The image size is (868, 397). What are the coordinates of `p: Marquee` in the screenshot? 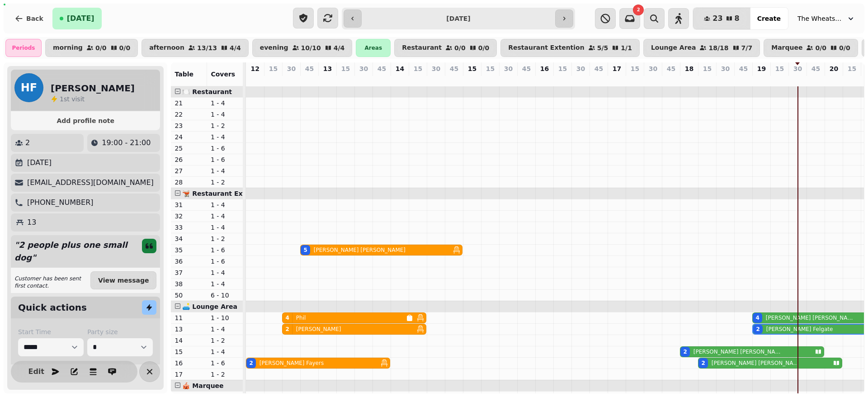 It's located at (787, 48).